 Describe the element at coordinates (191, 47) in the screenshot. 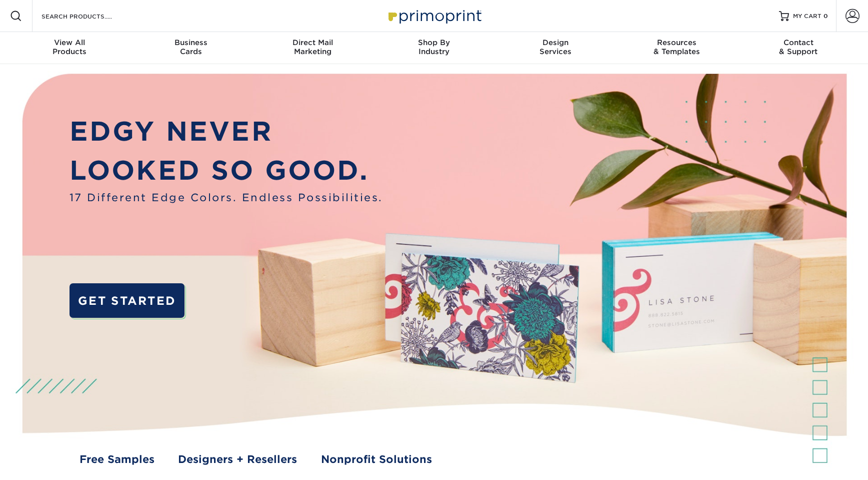

I see `div: Cards` at that location.